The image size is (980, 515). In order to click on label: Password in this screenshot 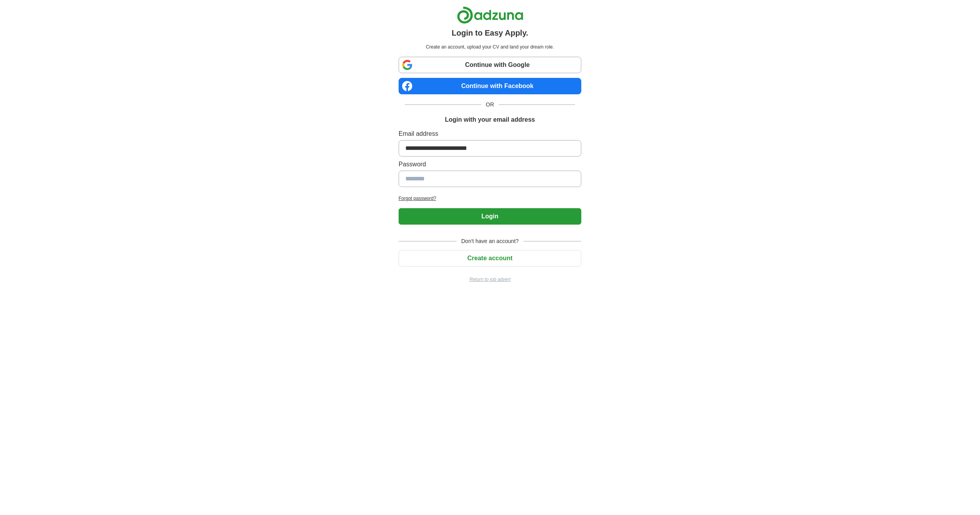, I will do `click(490, 165)`.